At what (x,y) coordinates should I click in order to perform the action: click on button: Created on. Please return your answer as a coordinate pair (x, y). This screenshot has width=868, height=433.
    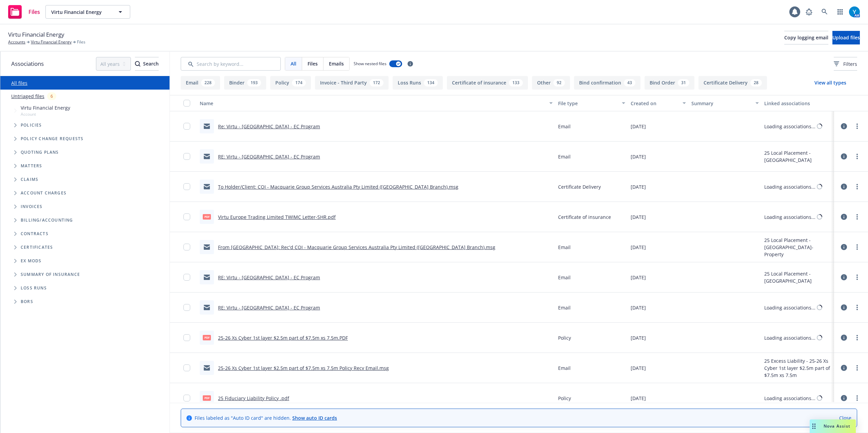
    Looking at the image, I should click on (658, 103).